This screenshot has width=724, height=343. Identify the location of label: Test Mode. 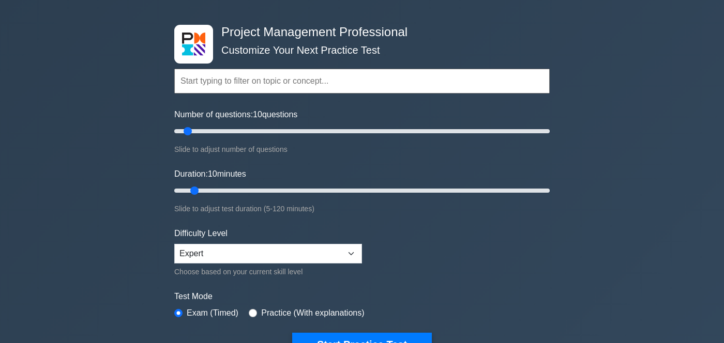
(362, 297).